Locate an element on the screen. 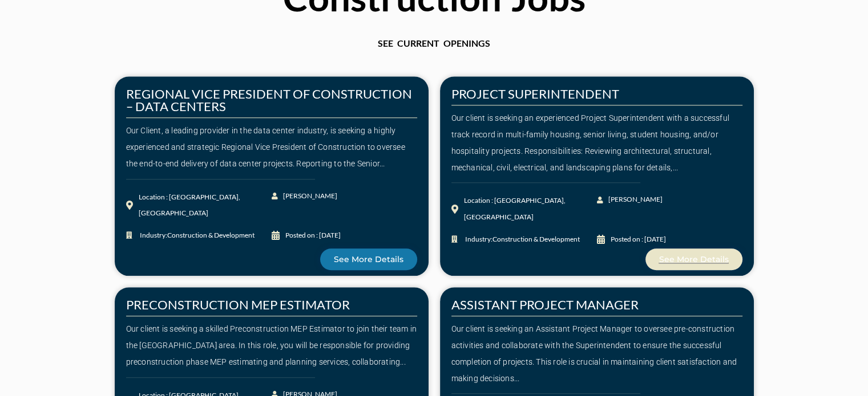 This screenshot has height=396, width=868. h2: See current openings is located at coordinates (434, 44).